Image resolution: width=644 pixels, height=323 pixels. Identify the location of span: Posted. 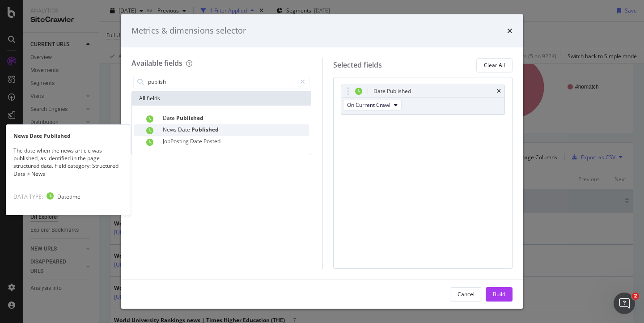
(212, 141).